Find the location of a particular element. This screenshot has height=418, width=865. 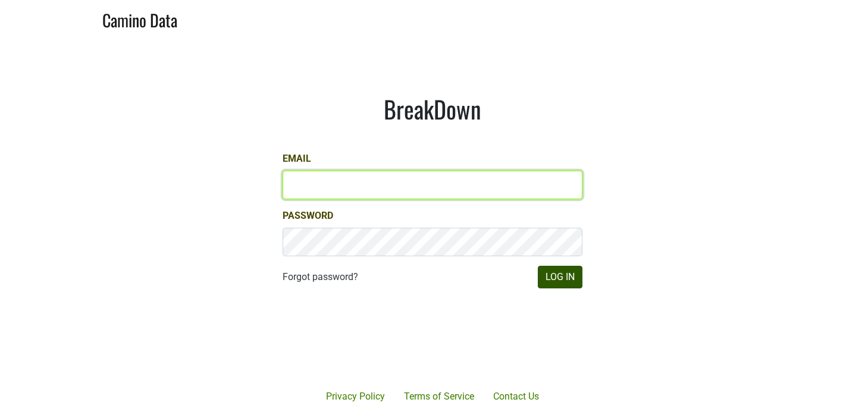

a: Camino Data is located at coordinates (140, 18).